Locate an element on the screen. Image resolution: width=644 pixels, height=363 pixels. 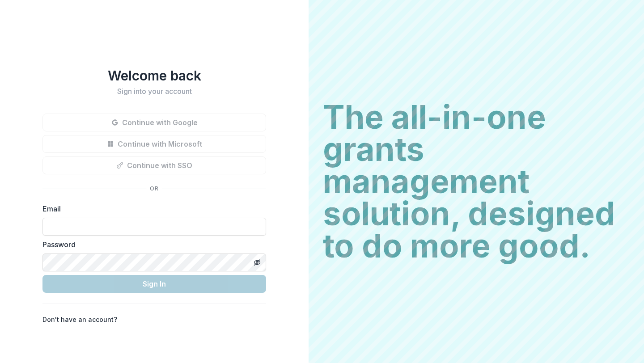
label: Email is located at coordinates (151, 209).